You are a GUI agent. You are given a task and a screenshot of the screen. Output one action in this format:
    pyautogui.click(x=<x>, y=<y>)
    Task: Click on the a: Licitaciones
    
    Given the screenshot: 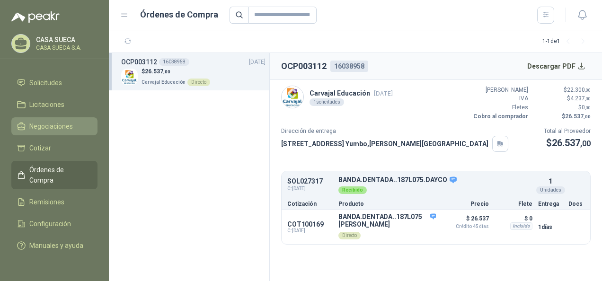 What is the action you would take?
    pyautogui.click(x=54, y=105)
    